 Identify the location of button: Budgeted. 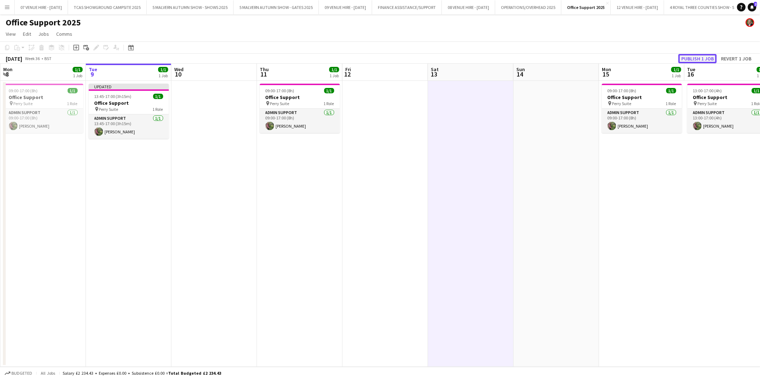
(18, 373).